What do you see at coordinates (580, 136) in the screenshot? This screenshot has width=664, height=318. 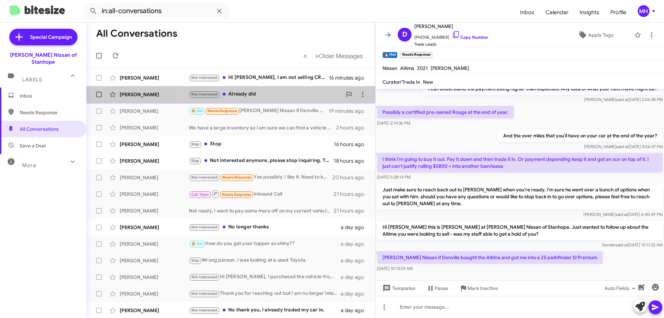 I see `p: And the over miles that you'll have on your car at the end of the year?` at bounding box center [580, 136].